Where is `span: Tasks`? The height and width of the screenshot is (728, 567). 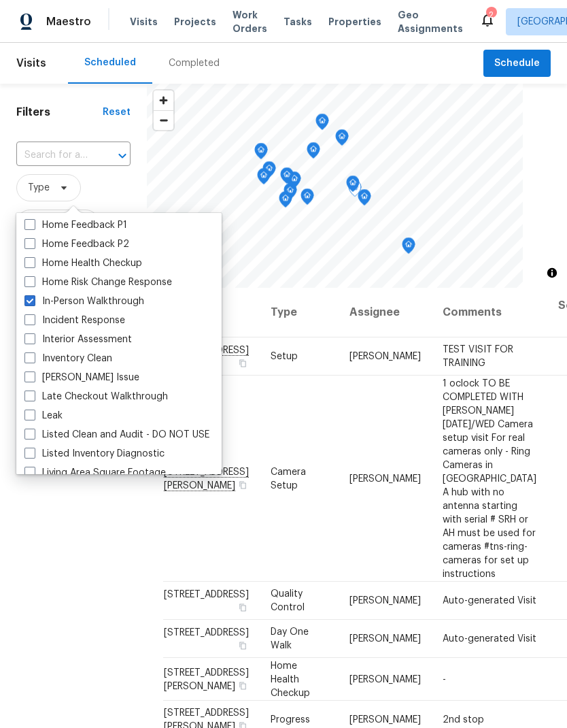 span: Tasks is located at coordinates (298, 22).